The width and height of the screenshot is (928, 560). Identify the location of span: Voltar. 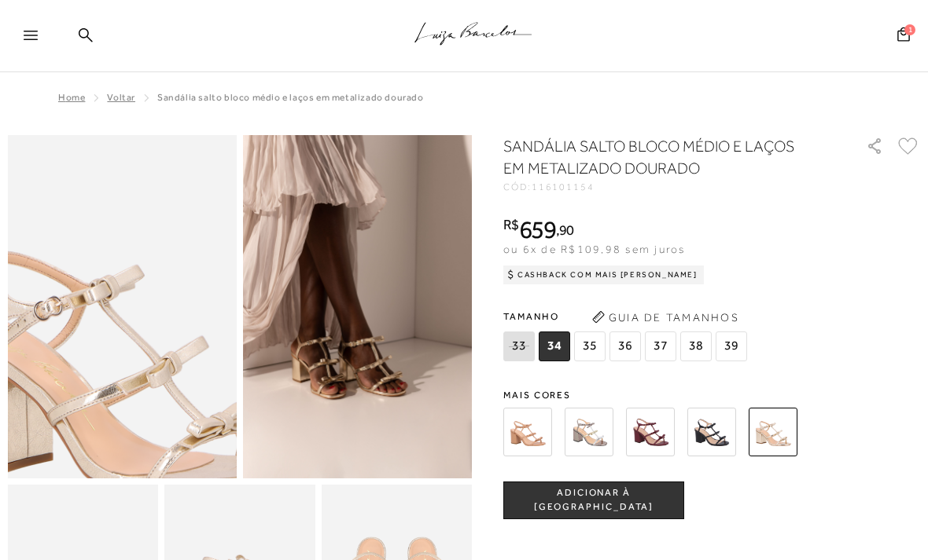
(121, 98).